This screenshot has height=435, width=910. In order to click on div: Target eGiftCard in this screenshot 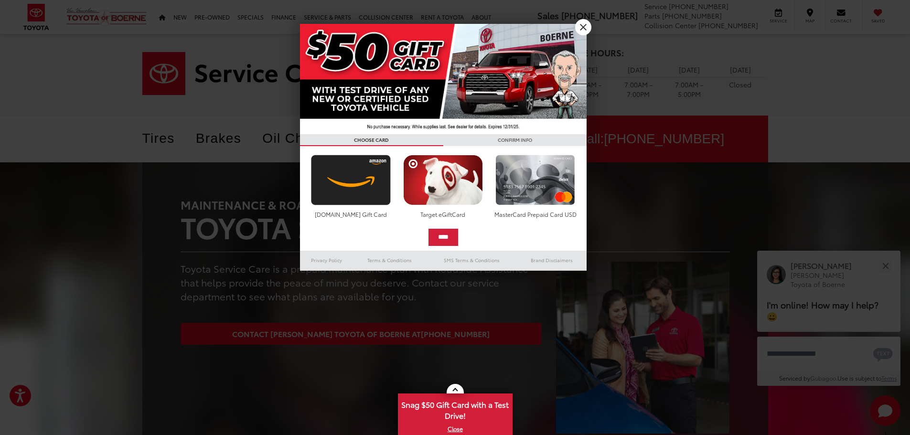, I will do `click(443, 214)`.